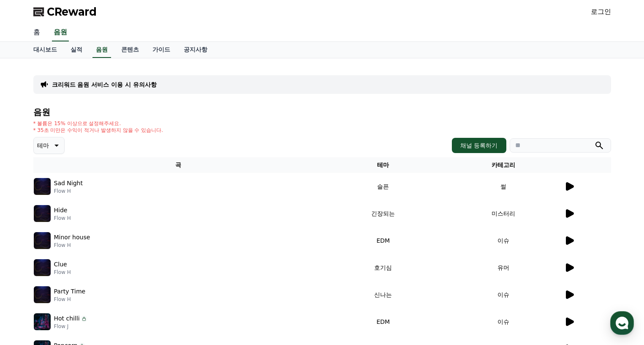 This screenshot has height=345, width=644. I want to click on p: Hot chilli, so click(67, 318).